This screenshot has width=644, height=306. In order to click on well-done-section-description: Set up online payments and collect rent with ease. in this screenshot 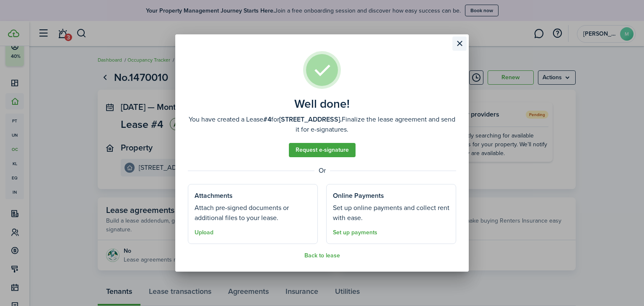, I will do `click(391, 213)`.